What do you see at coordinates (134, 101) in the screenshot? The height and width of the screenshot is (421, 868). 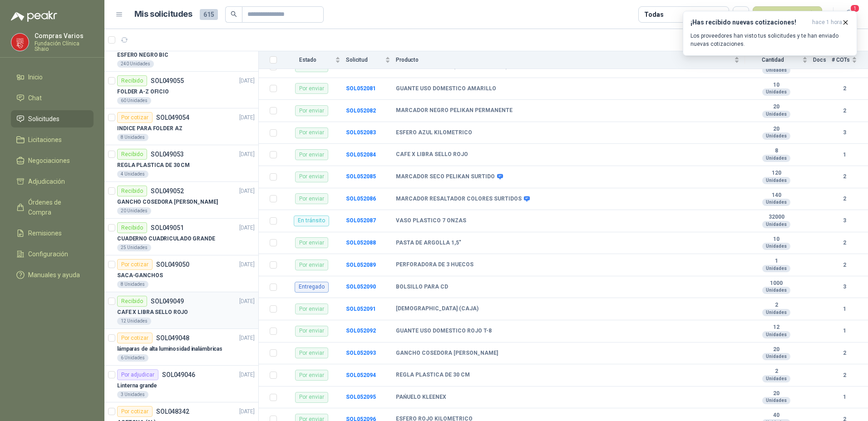 I see `div: 60 Unidades` at bounding box center [134, 101].